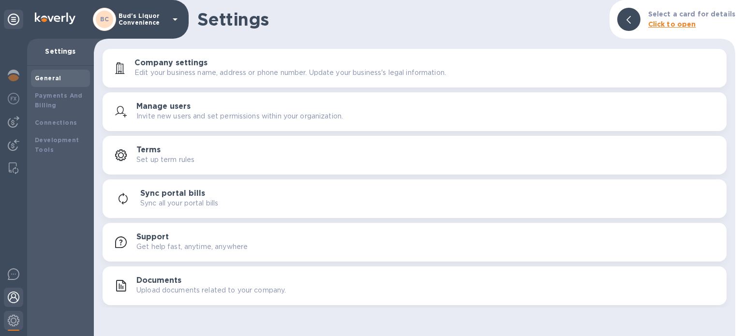 This screenshot has height=336, width=743. Describe the element at coordinates (48, 78) in the screenshot. I see `b: General` at that location.